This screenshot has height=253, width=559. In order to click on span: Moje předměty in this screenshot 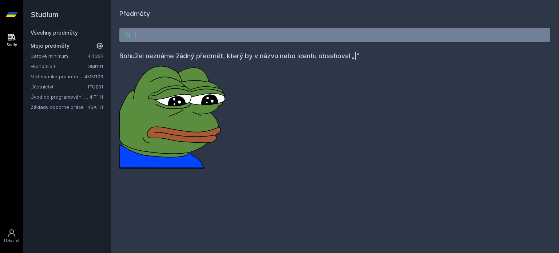, I will do `click(50, 46)`.